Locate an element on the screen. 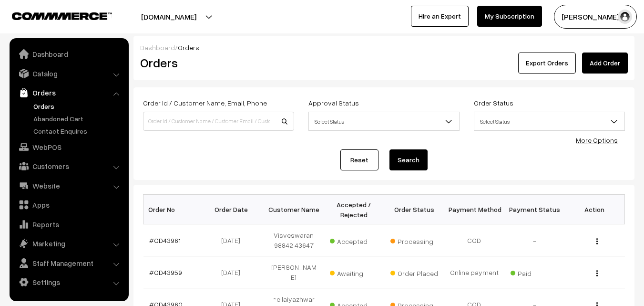  span: Paid is located at coordinates (534, 272).